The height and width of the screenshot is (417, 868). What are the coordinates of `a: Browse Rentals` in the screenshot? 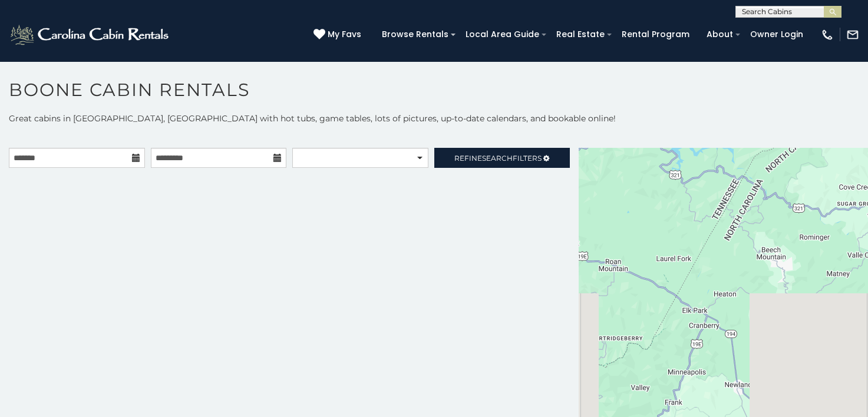 It's located at (415, 34).